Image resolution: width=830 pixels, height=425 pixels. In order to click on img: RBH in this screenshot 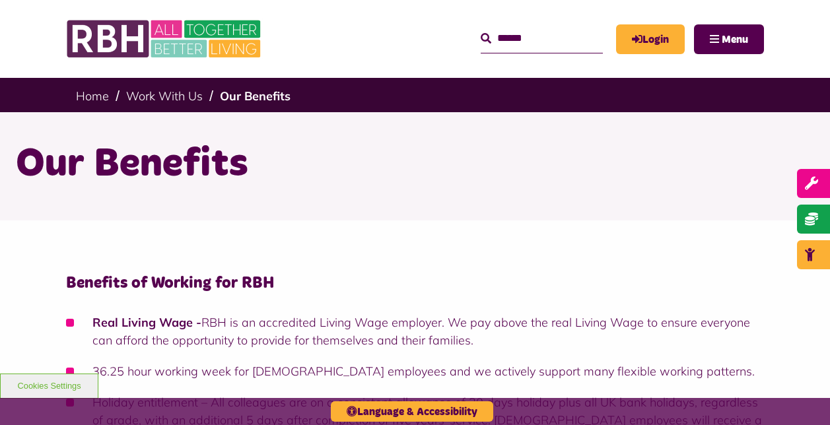, I will do `click(165, 39)`.